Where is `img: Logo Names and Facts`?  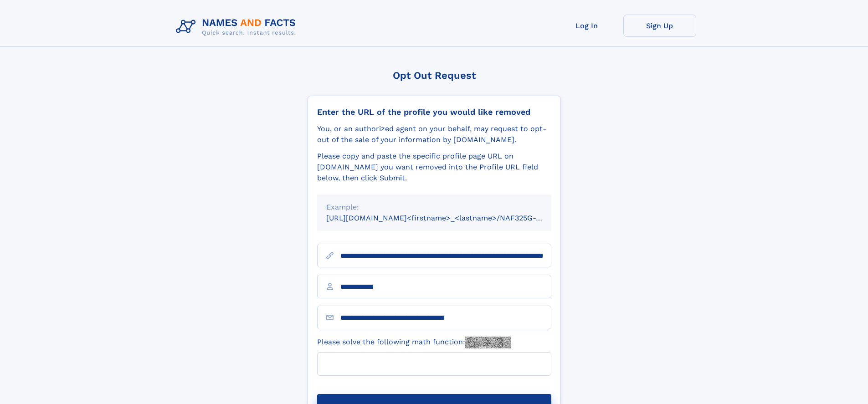
img: Logo Names and Facts is located at coordinates (238, 27).